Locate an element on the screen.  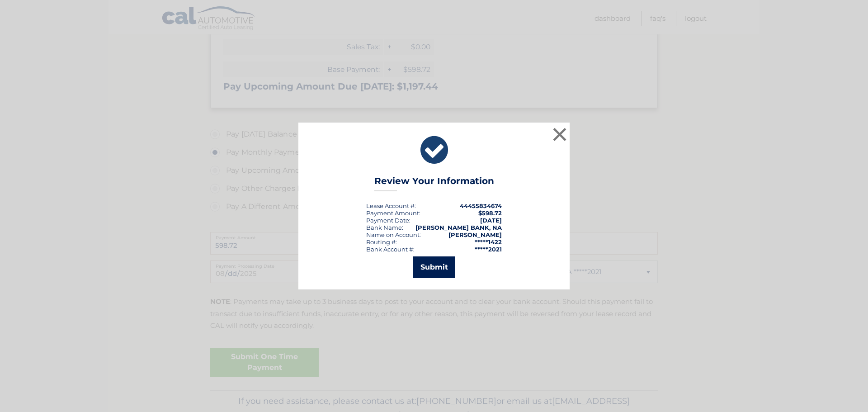
button: Submit is located at coordinates (434, 268).